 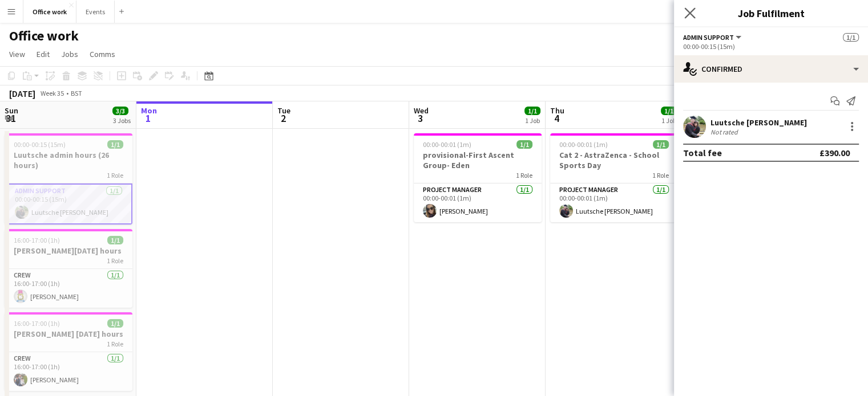 I want to click on div: 00:00-00:15 (15m)1/1Luutsche admin hours (26 hours)1 RoleAdmin Support1/100:00-00:15 (15m)Luutsch..., so click(x=68, y=179).